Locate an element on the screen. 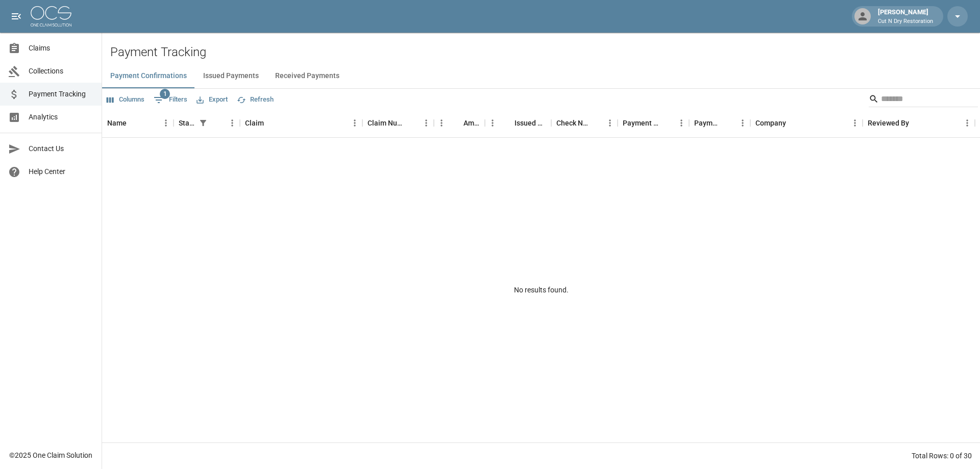 This screenshot has height=469, width=980. div: Total Rows: 0 of 30 is located at coordinates (942, 456).